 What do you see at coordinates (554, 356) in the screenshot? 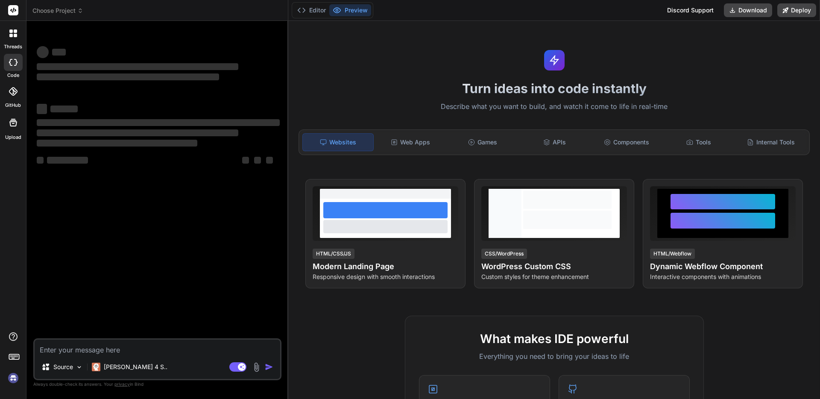
I see `p: Everything you need to bring your ideas to life` at bounding box center [554, 356].